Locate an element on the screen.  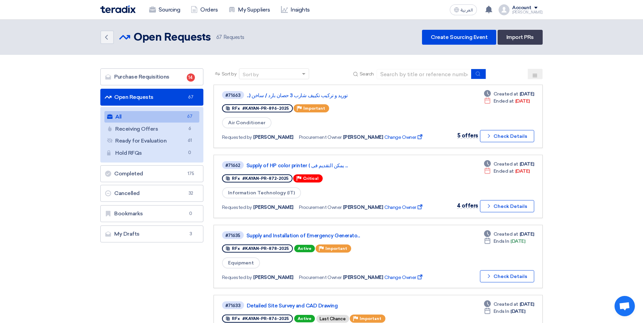
a: My Suppliers is located at coordinates (249, 10).